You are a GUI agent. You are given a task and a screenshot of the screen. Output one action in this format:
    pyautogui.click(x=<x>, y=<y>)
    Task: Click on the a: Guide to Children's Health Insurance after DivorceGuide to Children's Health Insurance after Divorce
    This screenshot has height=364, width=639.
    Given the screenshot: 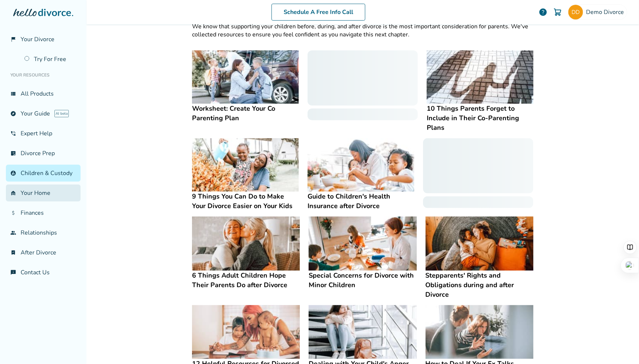 What is the action you would take?
    pyautogui.click(x=361, y=175)
    